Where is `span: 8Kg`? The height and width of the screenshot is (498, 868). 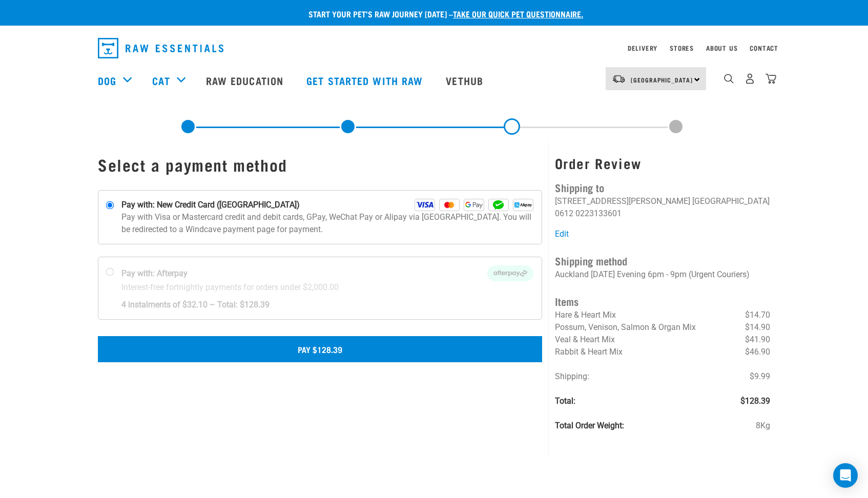
span: 8Kg is located at coordinates (763, 426).